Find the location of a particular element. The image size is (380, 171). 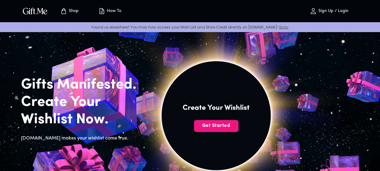

button: Sign Up / Login is located at coordinates (329, 11).